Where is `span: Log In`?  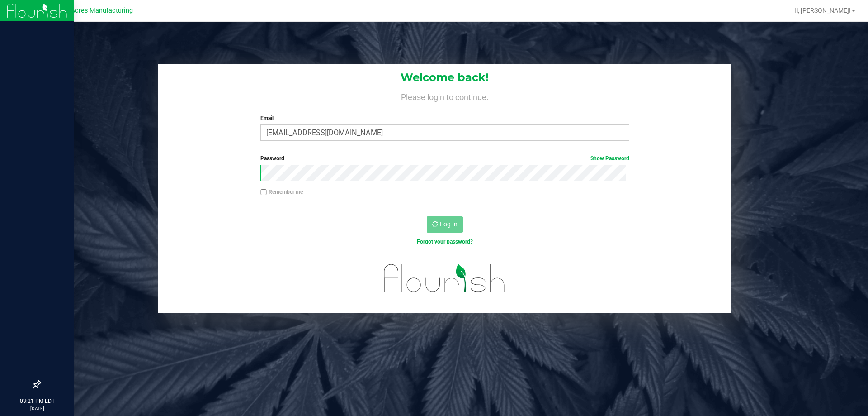 span: Log In is located at coordinates (448, 224).